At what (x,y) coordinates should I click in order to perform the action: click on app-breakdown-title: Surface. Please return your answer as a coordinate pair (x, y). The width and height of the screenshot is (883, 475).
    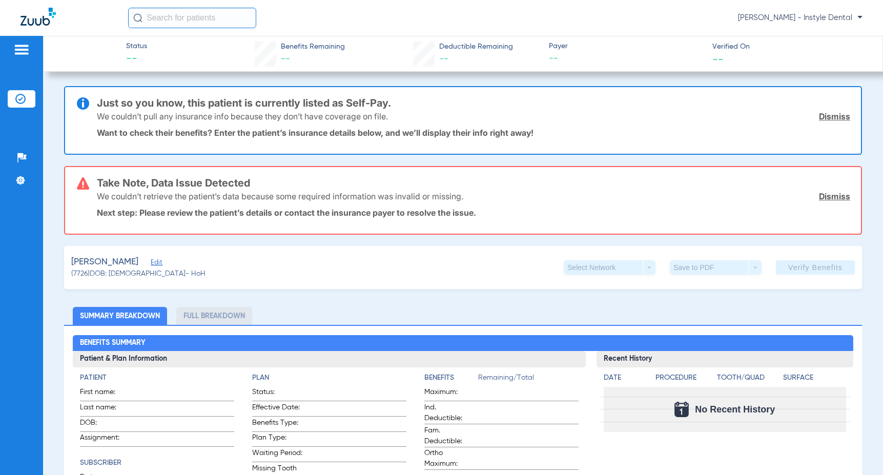
    Looking at the image, I should click on (815, 380).